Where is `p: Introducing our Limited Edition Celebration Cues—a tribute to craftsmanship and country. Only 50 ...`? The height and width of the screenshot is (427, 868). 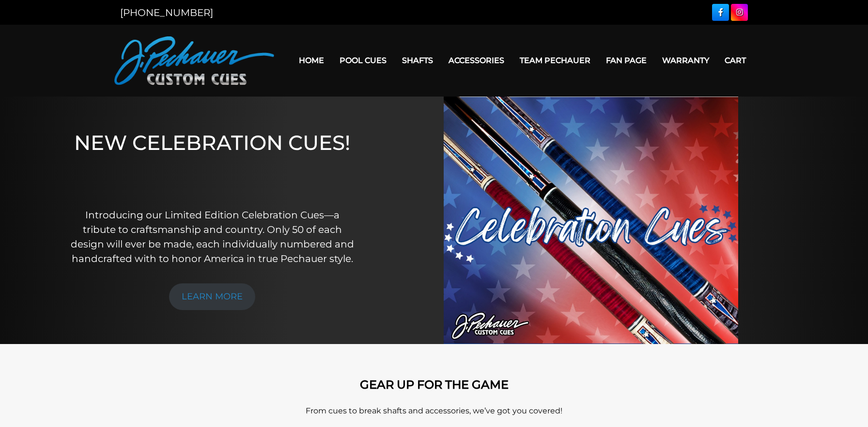
p: Introducing our Limited Edition Celebration Cues—a tribute to craftsmanship and country. Only 50 ... is located at coordinates (212, 237).